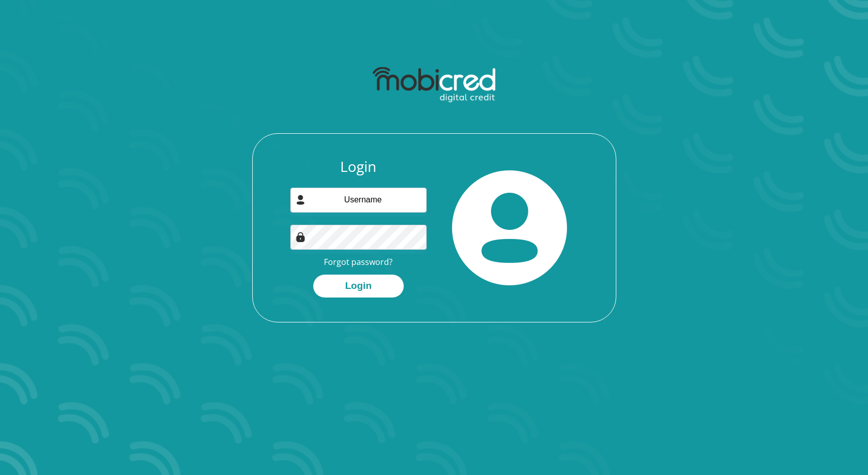 The image size is (868, 475). What do you see at coordinates (358, 261) in the screenshot?
I see `a: Forgot password?` at bounding box center [358, 261].